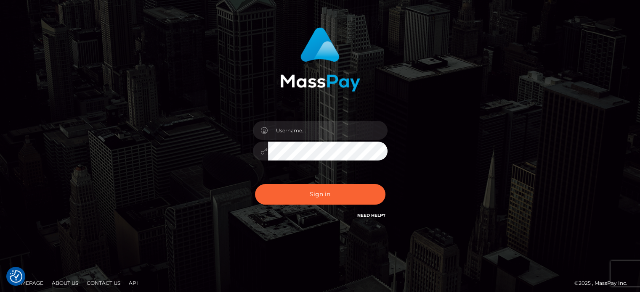 This screenshot has width=640, height=292. Describe the element at coordinates (320, 59) in the screenshot. I see `img: MassPay Login` at that location.